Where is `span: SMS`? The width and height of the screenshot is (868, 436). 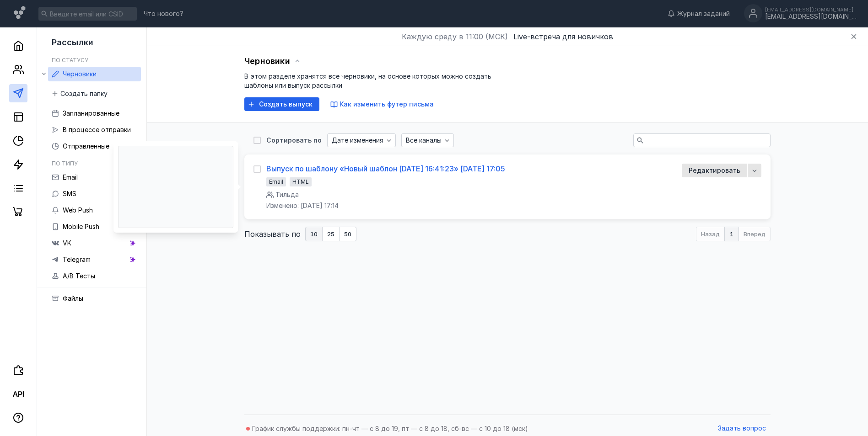
span: SMS is located at coordinates (69, 194).